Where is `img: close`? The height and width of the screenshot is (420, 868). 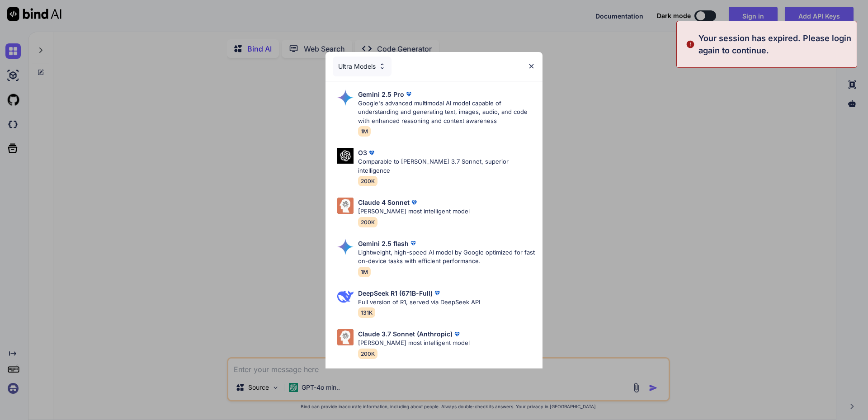
img: close is located at coordinates (531, 66).